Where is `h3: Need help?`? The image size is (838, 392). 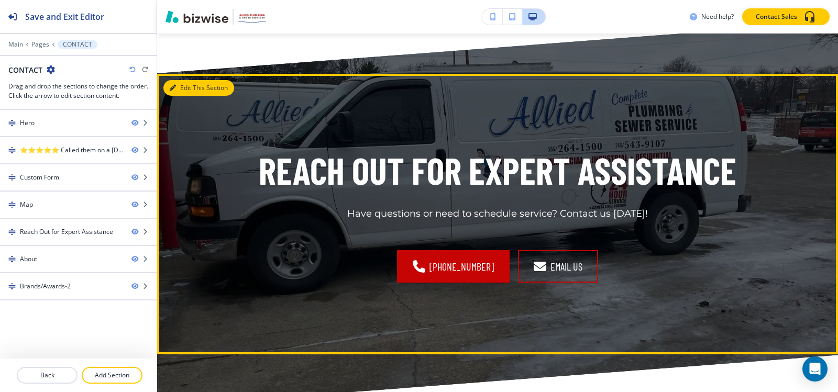 h3: Need help? is located at coordinates (718, 17).